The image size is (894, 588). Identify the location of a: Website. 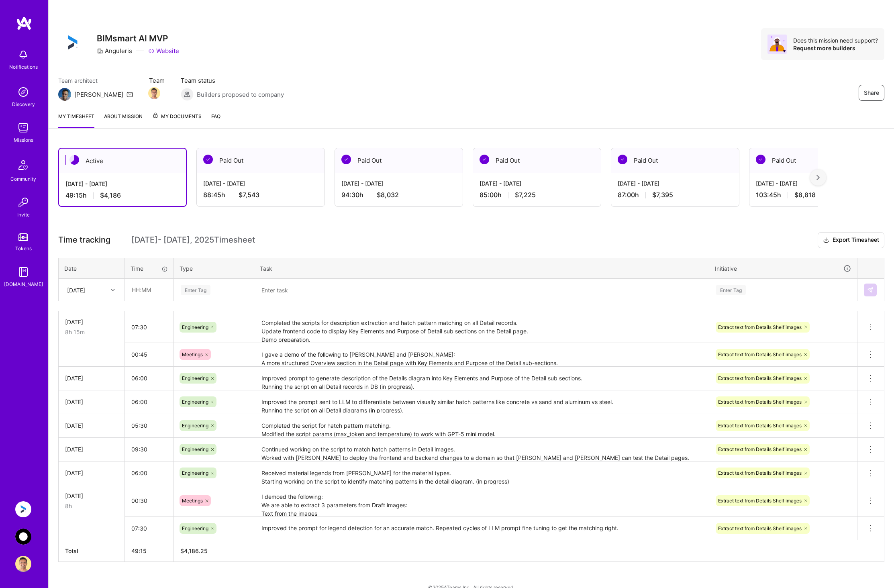
(163, 51).